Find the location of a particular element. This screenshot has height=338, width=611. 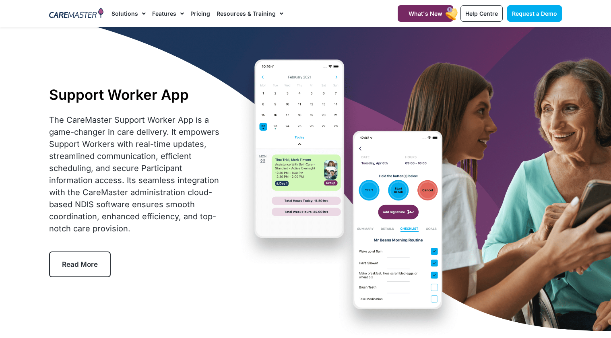

span: Request a Demo is located at coordinates (535, 13).